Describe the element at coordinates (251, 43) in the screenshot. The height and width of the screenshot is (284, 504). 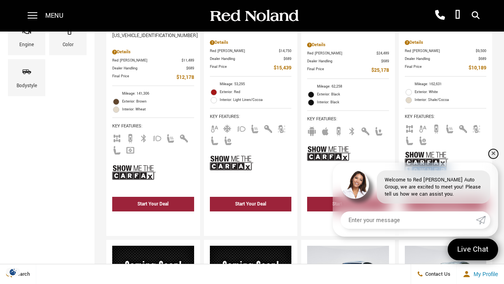
I see `div: Pricing Details - Pre-Owned 2011 Cadillac DTS Platinum With Navigation` at that location.